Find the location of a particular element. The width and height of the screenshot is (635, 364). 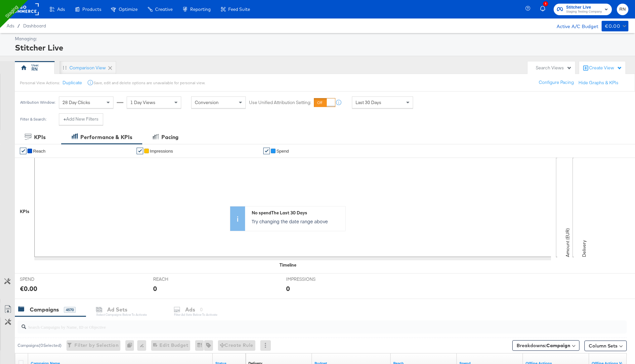

button: €0.00 is located at coordinates (614, 26).